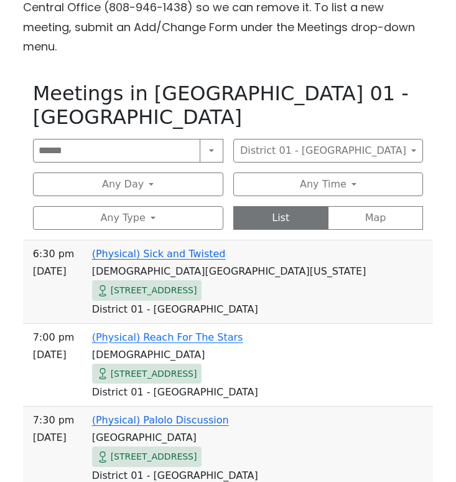  I want to click on a: (Physical) Palolo Discussion, so click(161, 420).